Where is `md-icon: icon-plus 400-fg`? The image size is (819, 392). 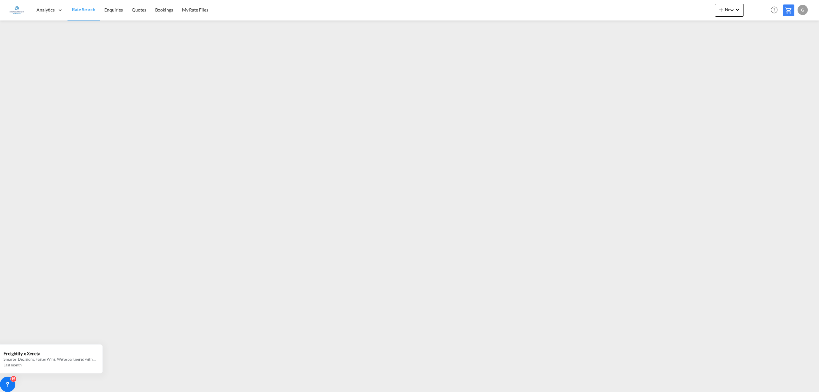 md-icon: icon-plus 400-fg is located at coordinates (721, 10).